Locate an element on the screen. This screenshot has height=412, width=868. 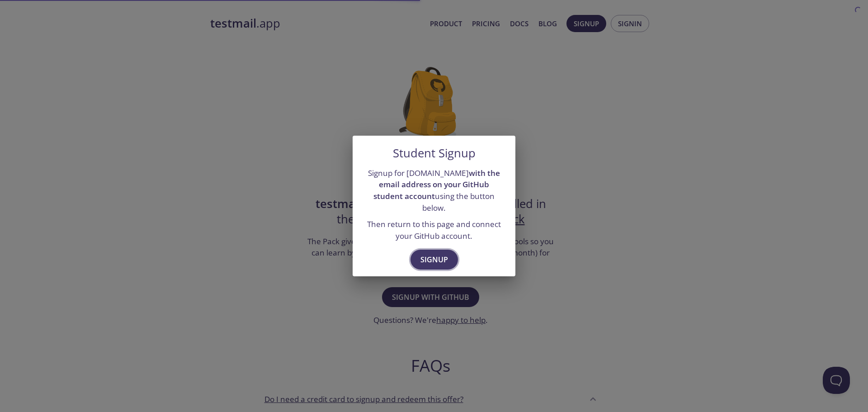
button: Signup is located at coordinates (434, 260).